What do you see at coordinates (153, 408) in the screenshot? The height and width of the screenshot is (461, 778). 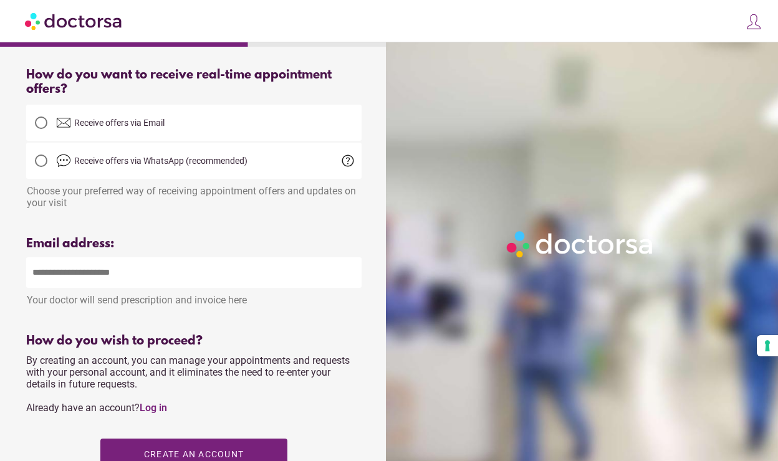 I see `a: Log in` at bounding box center [153, 408].